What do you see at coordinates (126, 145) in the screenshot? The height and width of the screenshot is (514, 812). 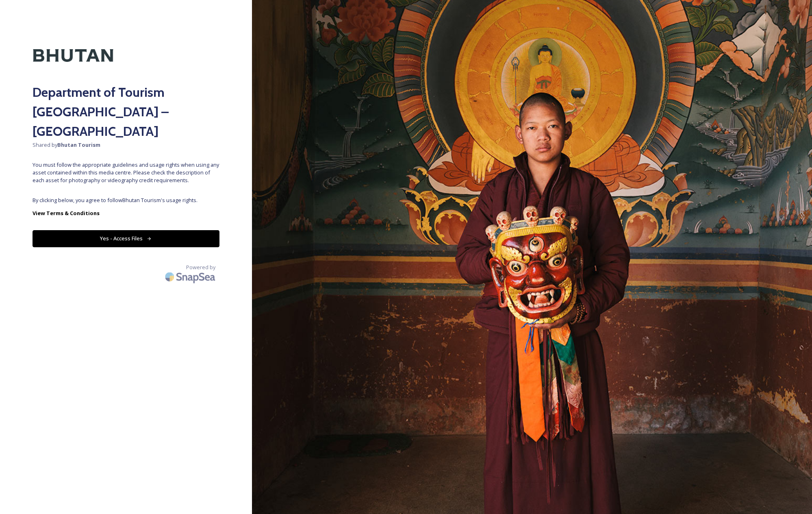 I see `span: Shared by` at bounding box center [126, 145].